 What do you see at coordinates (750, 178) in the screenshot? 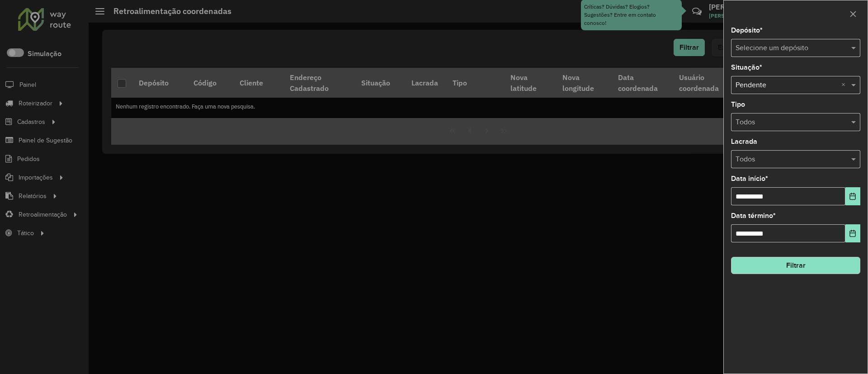
I see `label: Data início` at bounding box center [750, 178].